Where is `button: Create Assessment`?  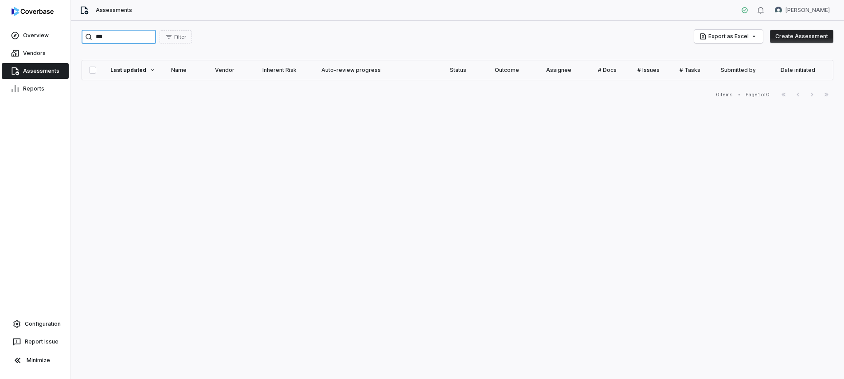 button: Create Assessment is located at coordinates (801, 36).